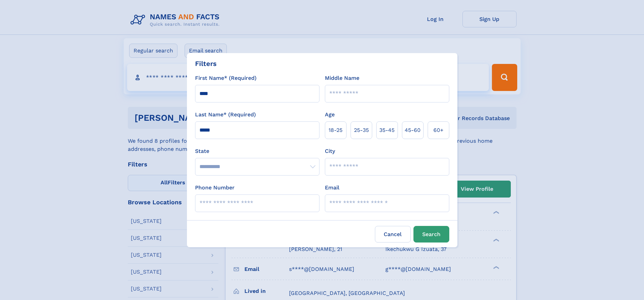  I want to click on label: Age, so click(330, 114).